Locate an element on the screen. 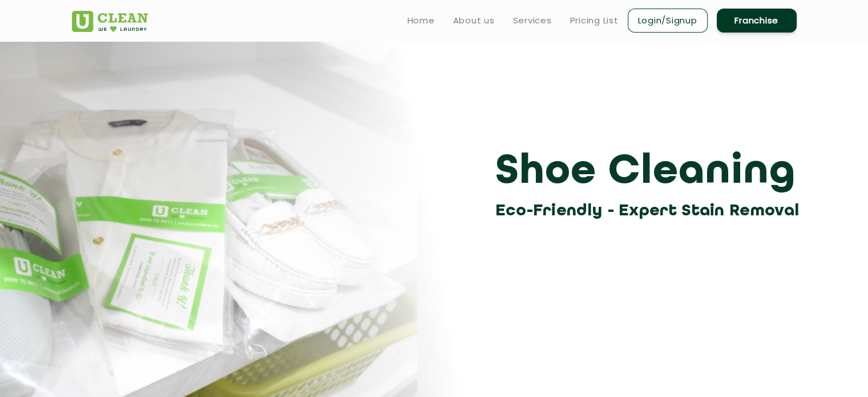 The width and height of the screenshot is (868, 397). a: Services is located at coordinates (533, 21).